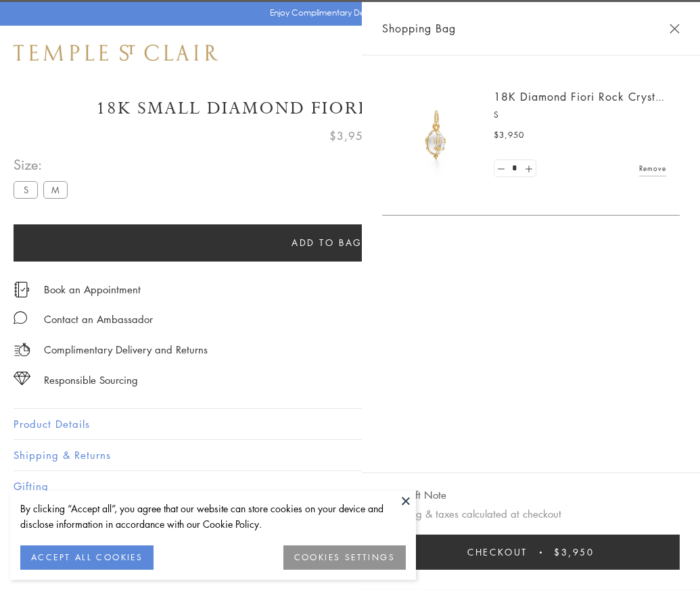  Describe the element at coordinates (674, 29) in the screenshot. I see `button: Close Shopping Bag` at that location.